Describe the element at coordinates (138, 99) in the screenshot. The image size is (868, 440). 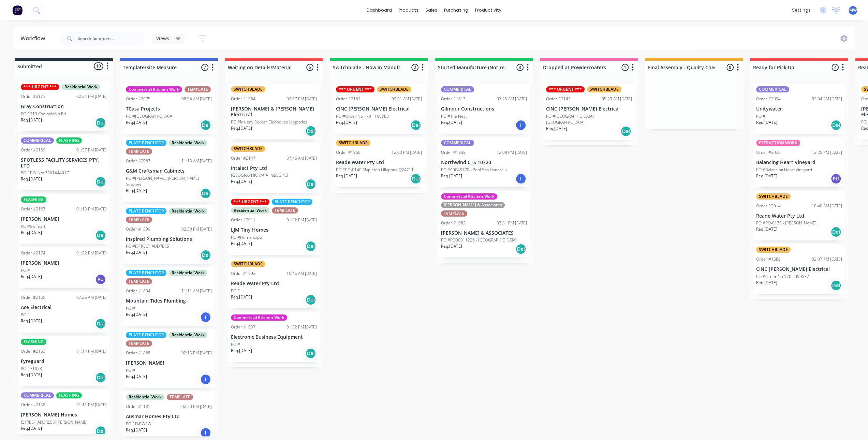
I see `div: Order #2075` at that location.